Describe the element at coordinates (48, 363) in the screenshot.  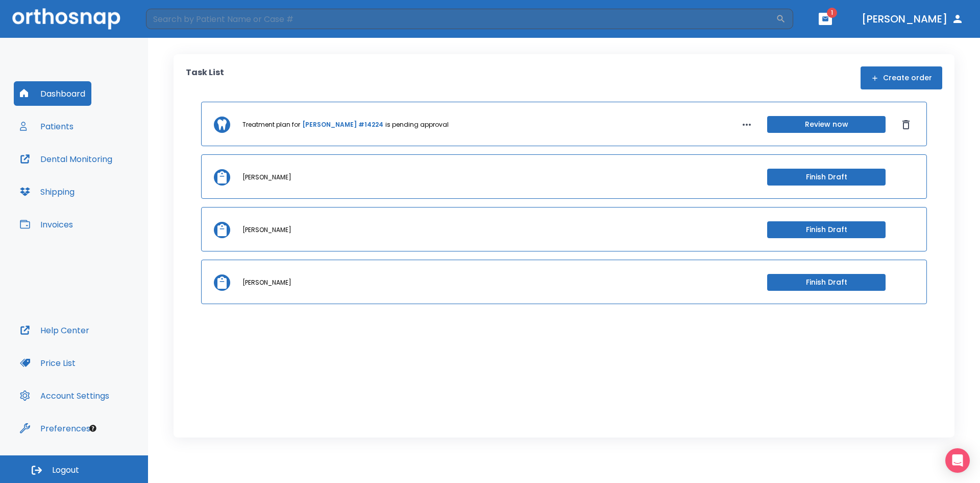
I see `button: Price List` at that location.